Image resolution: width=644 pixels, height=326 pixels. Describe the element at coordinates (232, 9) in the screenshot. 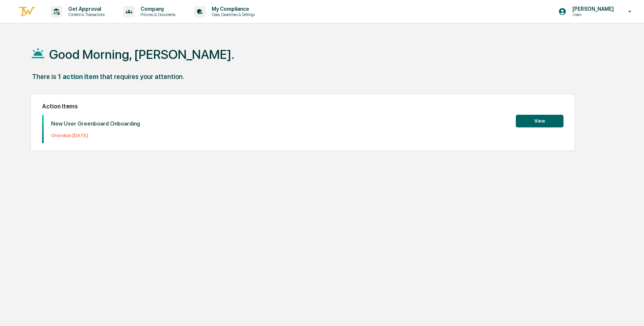

I see `p: My Compliance` at that location.